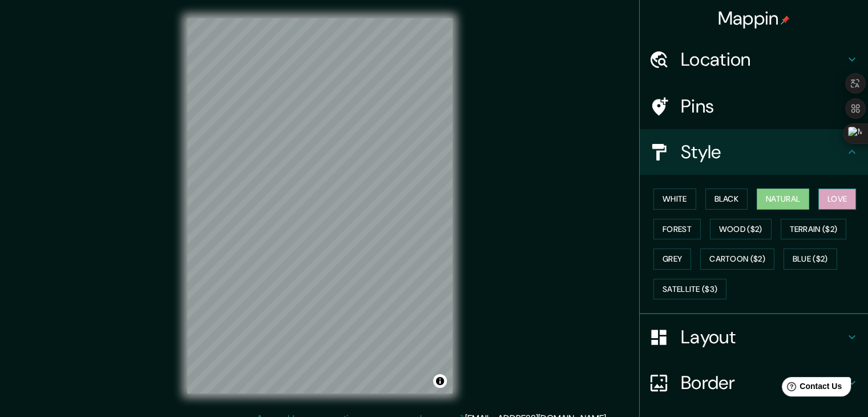 The width and height of the screenshot is (868, 417). Describe the element at coordinates (785, 20) in the screenshot. I see `img: pin-icon.png` at that location.